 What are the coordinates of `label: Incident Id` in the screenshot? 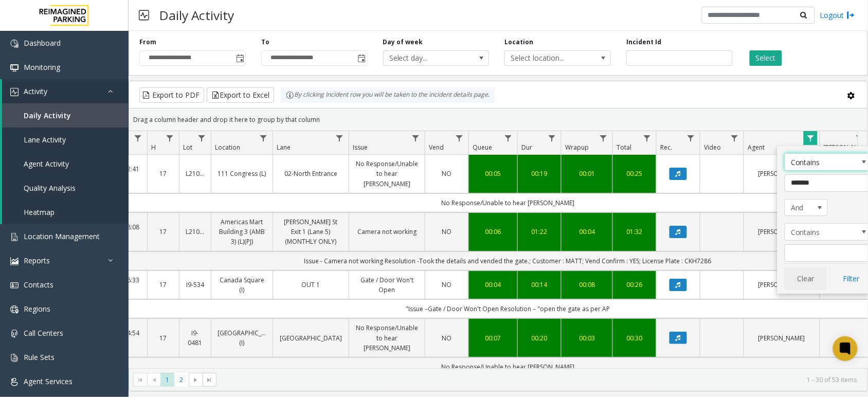 It's located at (644, 42).